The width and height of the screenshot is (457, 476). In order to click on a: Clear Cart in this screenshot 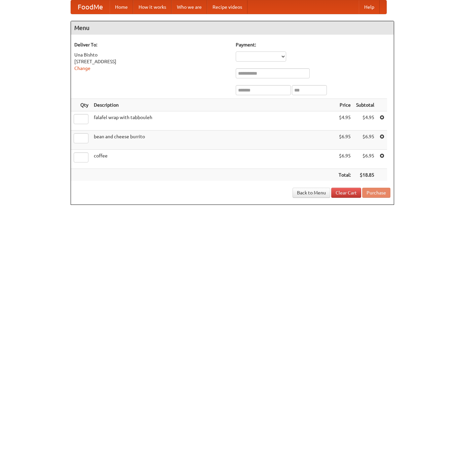, I will do `click(346, 193)`.